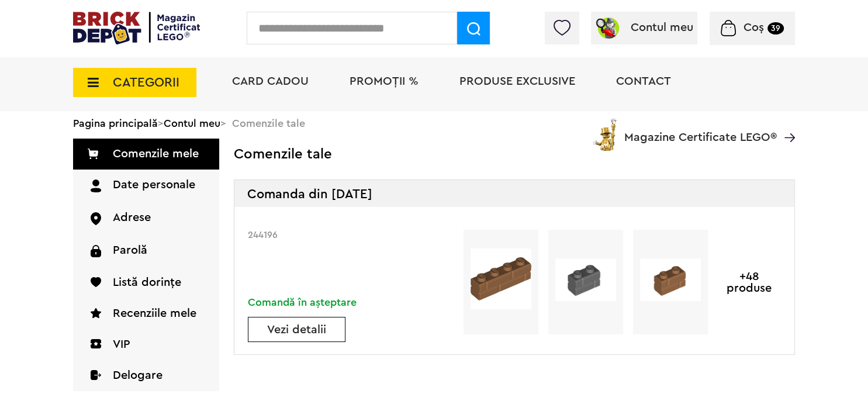 The width and height of the screenshot is (868, 411). Describe the element at coordinates (146, 313) in the screenshot. I see `a: Recenziile mele` at that location.